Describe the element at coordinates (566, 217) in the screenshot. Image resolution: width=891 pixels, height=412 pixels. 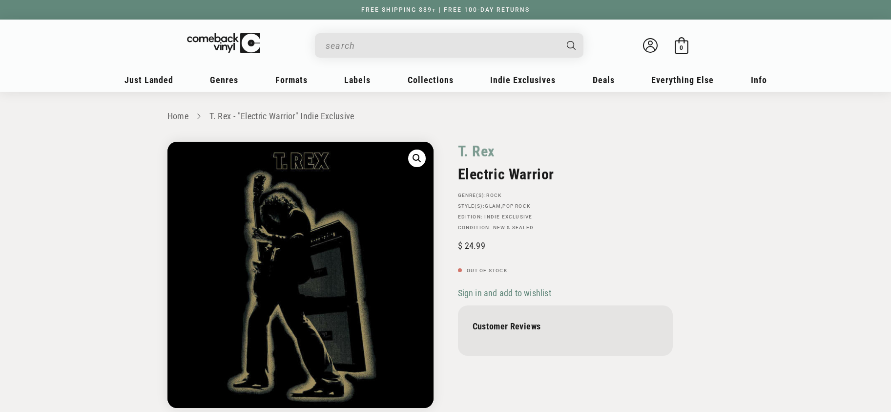
I see `p: Edition:` at that location.